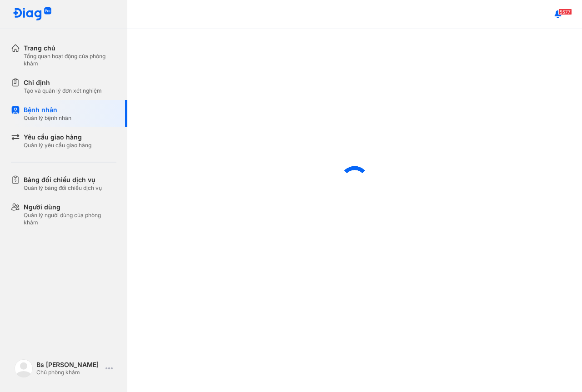 The image size is (582, 392). What do you see at coordinates (70, 48) in the screenshot?
I see `div: Trang chủ` at bounding box center [70, 48].